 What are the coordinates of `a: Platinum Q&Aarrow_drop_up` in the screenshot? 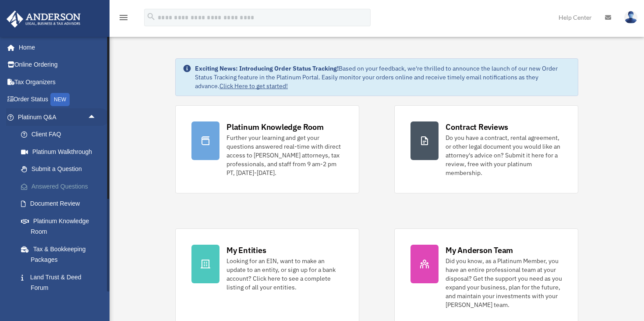 It's located at (58, 117).